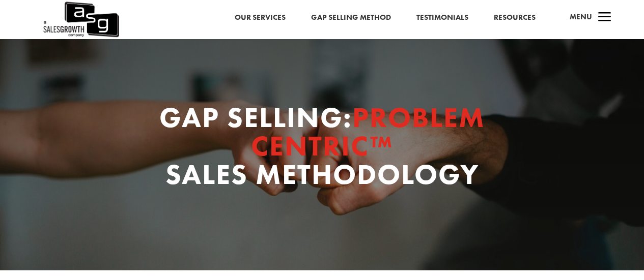  I want to click on span: PROBLEM CENTRIC™, so click(368, 132).